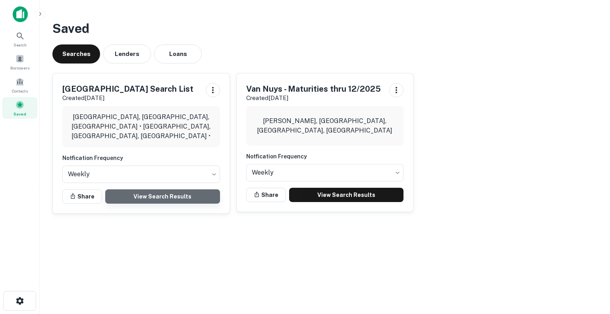  I want to click on div: Borrowers, so click(20, 62).